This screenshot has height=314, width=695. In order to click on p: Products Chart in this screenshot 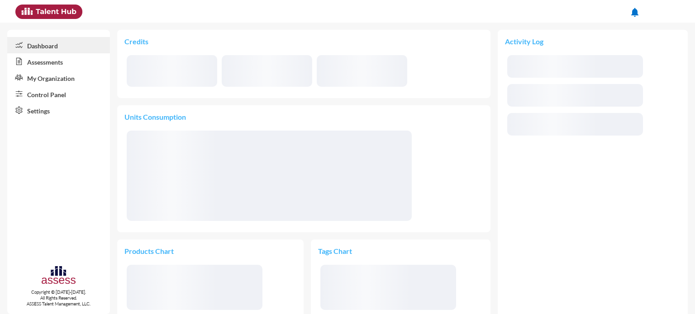, I will do `click(167, 251)`.